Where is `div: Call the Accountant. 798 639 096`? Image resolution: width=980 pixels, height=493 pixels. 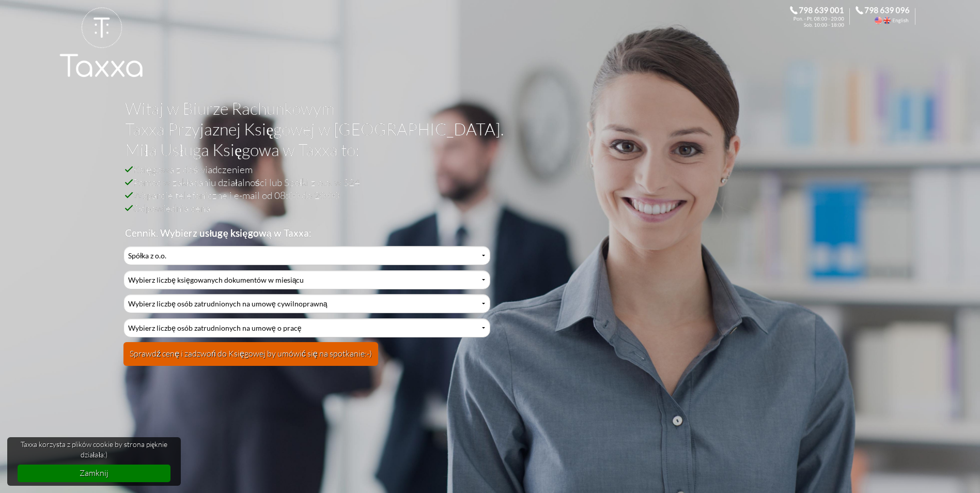
div: Call the Accountant. 798 639 096 is located at coordinates (888, 16).